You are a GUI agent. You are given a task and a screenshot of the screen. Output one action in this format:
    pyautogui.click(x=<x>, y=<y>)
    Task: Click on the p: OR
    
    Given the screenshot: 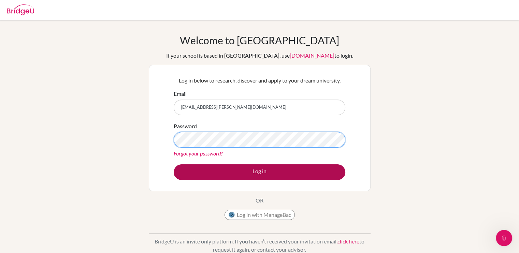 What is the action you would take?
    pyautogui.click(x=259, y=200)
    